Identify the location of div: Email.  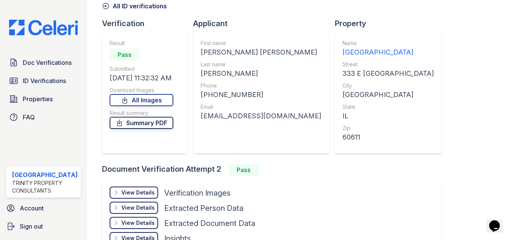
(261, 107).